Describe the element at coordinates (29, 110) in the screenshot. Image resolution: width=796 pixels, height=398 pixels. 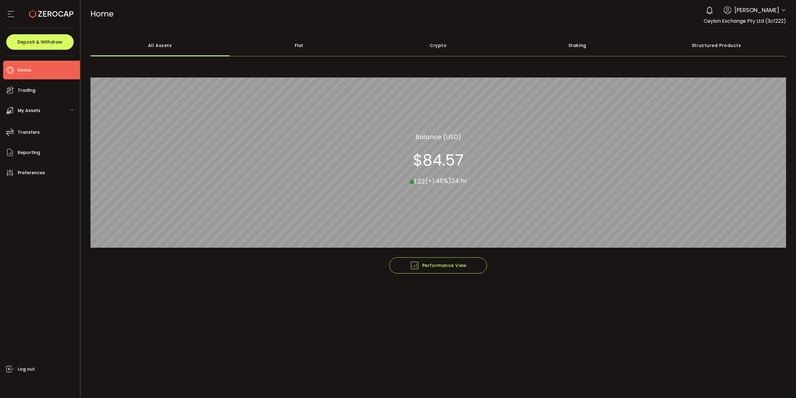
I see `span: My Assets` at that location.